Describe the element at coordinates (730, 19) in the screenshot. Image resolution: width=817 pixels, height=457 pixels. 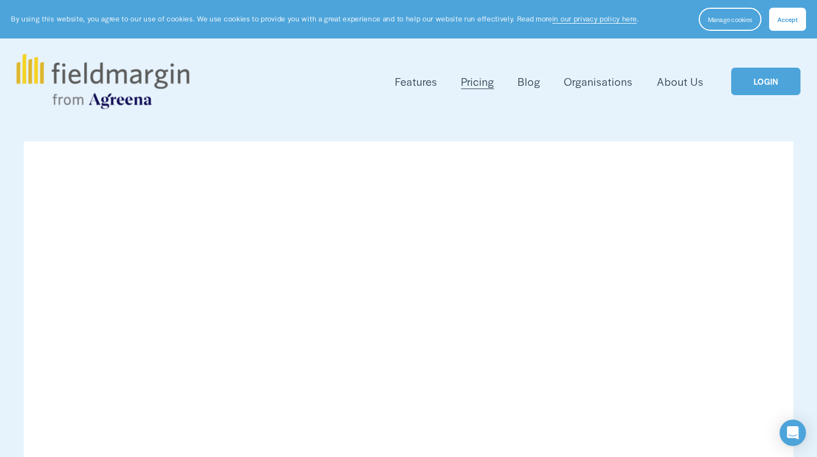
I see `button: Manage cookies` at that location.